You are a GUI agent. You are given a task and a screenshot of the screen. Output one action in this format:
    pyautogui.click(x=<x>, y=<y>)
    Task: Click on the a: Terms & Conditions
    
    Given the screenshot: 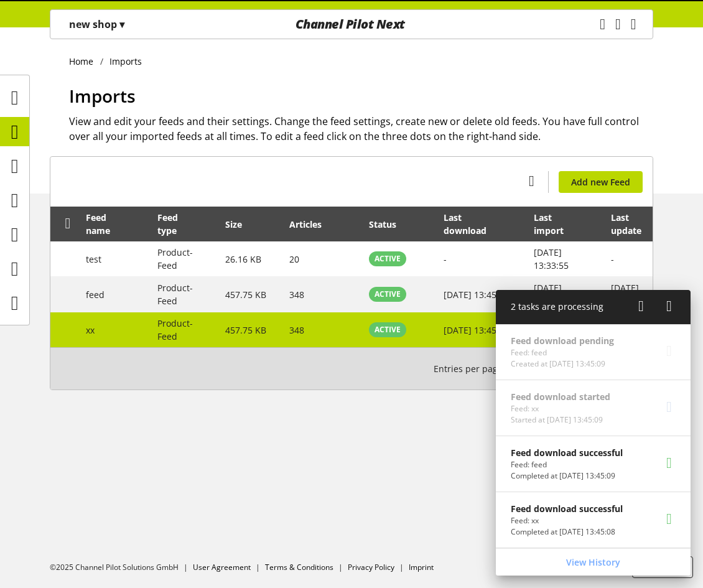 What is the action you would take?
    pyautogui.click(x=299, y=567)
    